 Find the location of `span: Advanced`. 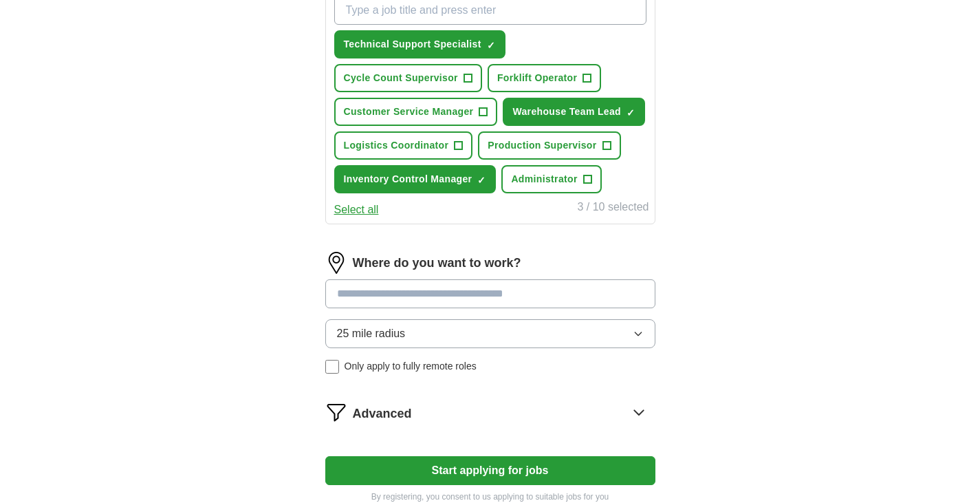

span: Advanced is located at coordinates (382, 413).